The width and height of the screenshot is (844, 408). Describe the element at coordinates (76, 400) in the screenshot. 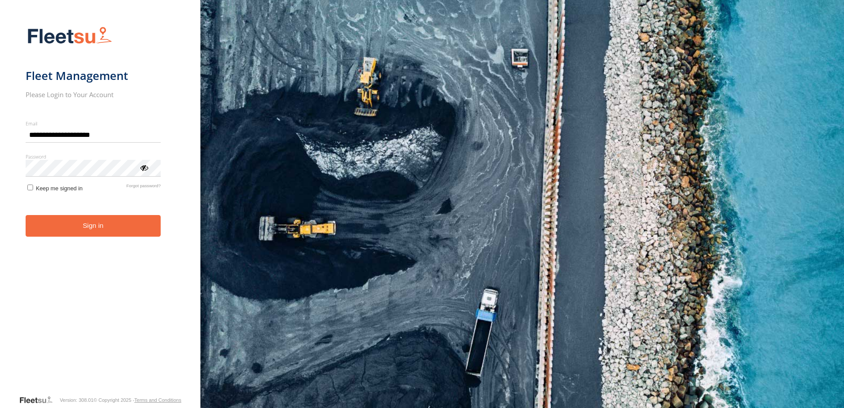

I see `div: Version: 308.01` at that location.